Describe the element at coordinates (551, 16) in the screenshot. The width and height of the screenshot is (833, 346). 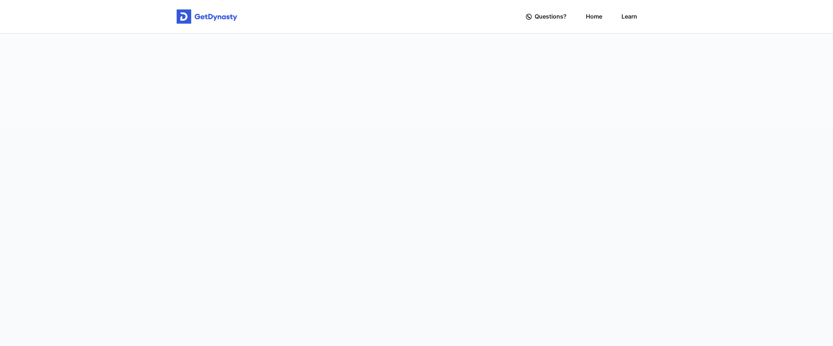
I see `span: Questions?` at that location.